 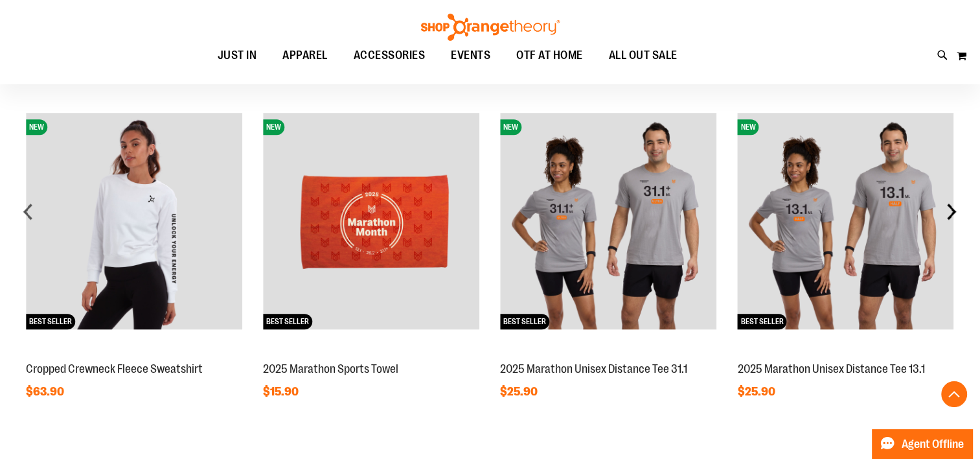 I want to click on a: 2025 Marathon Unisex Distance Tee 13.1NEWBEST SELLER, so click(x=845, y=354).